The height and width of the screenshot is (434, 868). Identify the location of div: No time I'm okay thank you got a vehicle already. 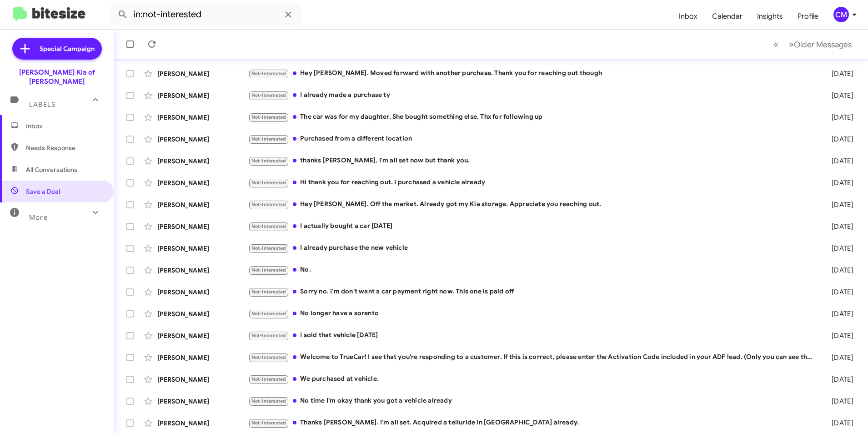
(532, 400).